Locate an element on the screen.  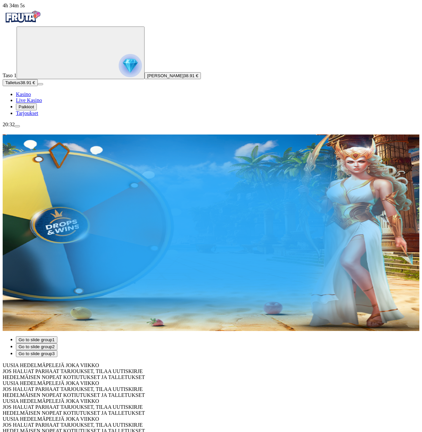
span: Tarjoukset is located at coordinates (27, 113).